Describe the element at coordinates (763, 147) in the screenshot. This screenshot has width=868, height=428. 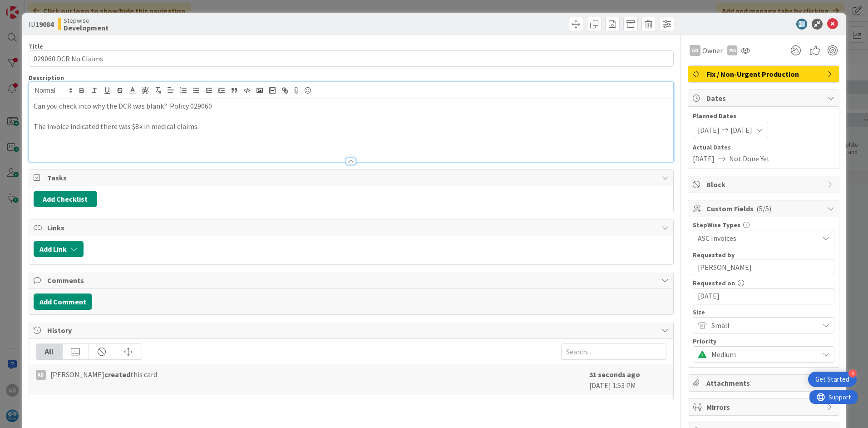
I see `span: Actual Dates` at that location.